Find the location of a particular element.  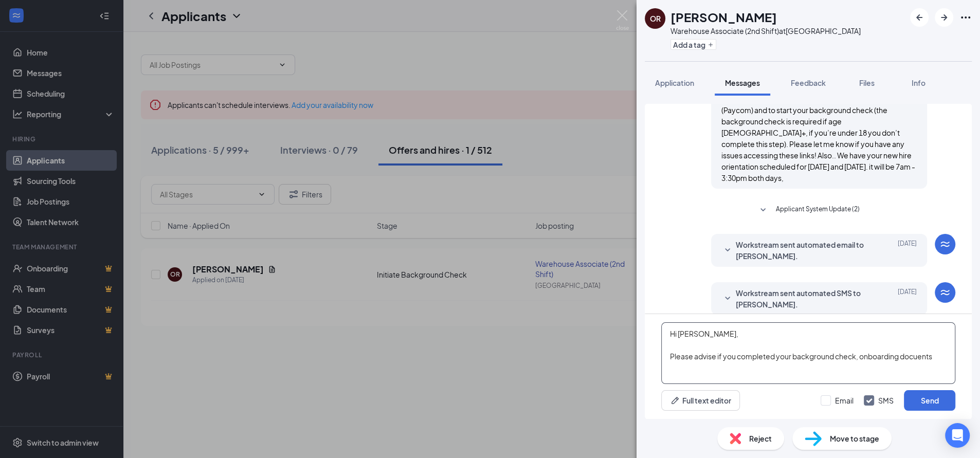

span: Feedback is located at coordinates (809, 83).